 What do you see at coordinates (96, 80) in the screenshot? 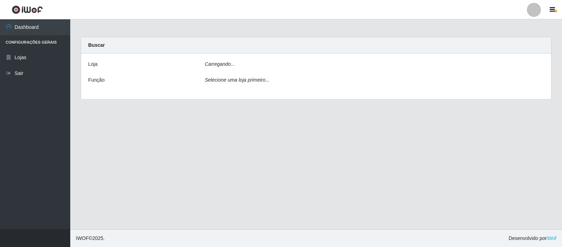
I see `label: Função` at bounding box center [96, 80].